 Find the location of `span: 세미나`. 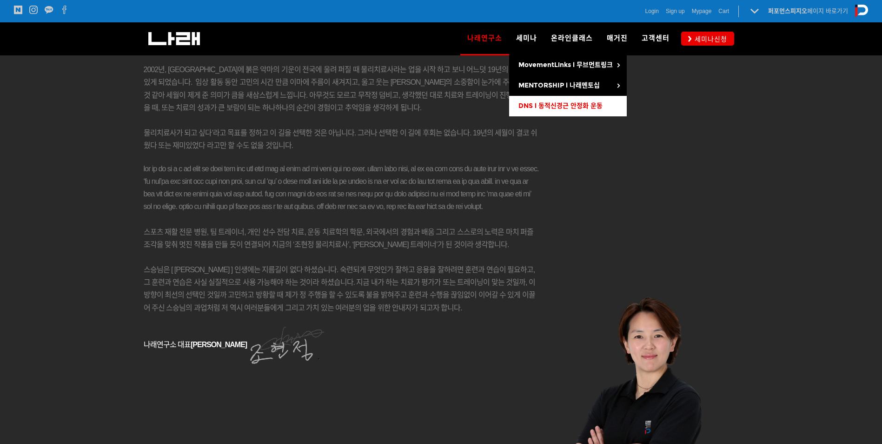

span: 세미나 is located at coordinates (526, 38).